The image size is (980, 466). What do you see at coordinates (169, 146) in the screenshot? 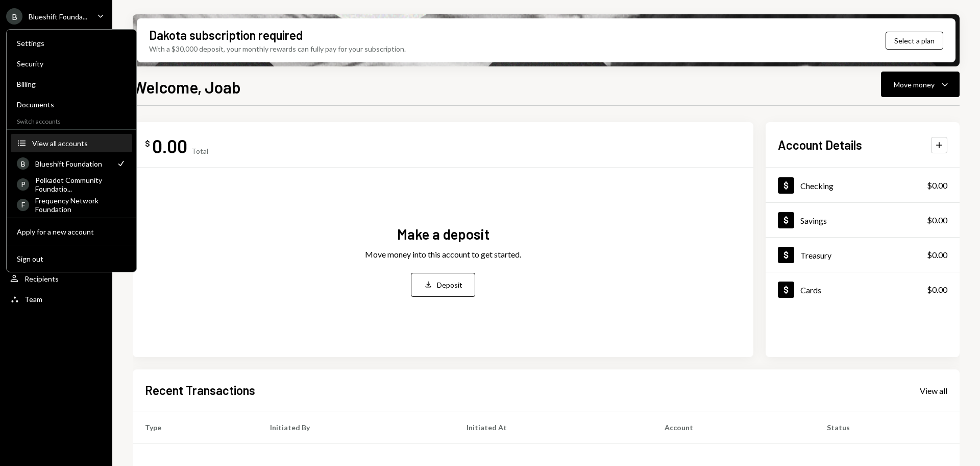
I see `div: 0.00` at bounding box center [169, 146].